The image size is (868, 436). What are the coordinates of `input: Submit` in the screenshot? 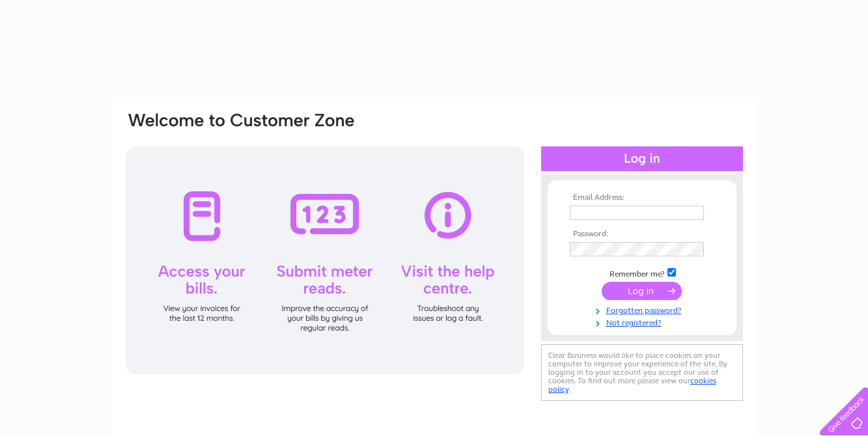 It's located at (642, 291).